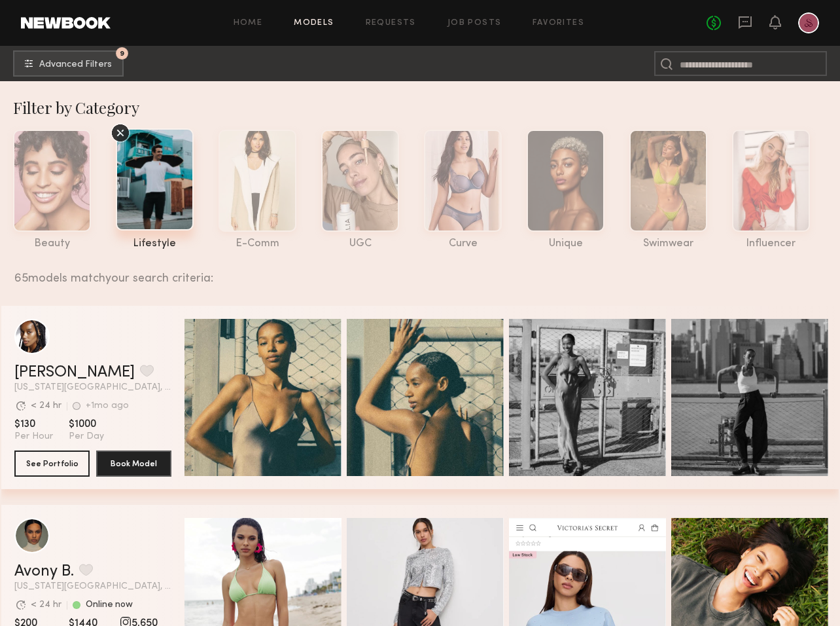  I want to click on div: Online now, so click(109, 605).